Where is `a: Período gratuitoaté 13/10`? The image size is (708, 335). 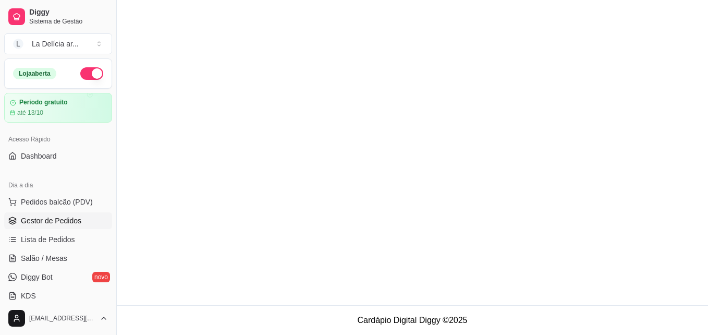 a: Período gratuitoaté 13/10 is located at coordinates (58, 107).